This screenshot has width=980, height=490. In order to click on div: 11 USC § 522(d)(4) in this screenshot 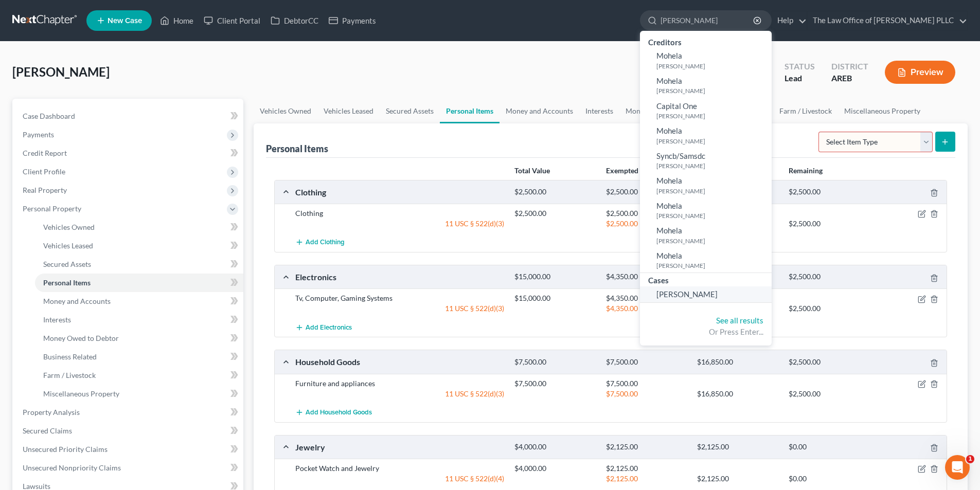, I will do `click(400, 479)`.